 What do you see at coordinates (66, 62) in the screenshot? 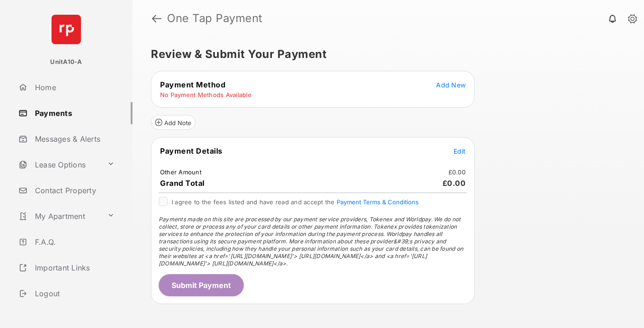
I see `p: UnitA10-A` at bounding box center [66, 62].